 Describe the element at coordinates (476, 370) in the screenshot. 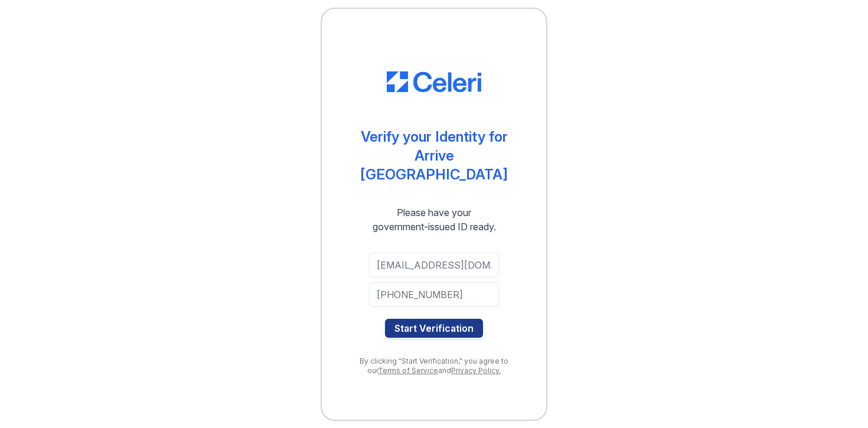

I see `a: Privacy Policy.` at that location.